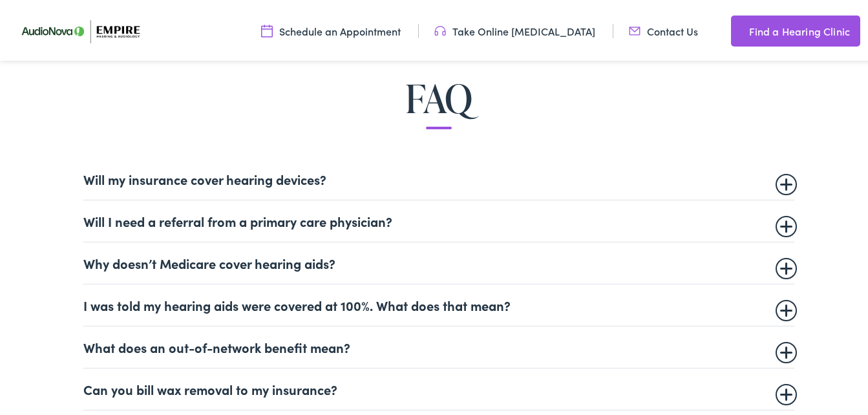 This screenshot has width=868, height=415. Describe the element at coordinates (439, 219) in the screenshot. I see `summary: Will I need a referral from a primary care physician?` at that location.